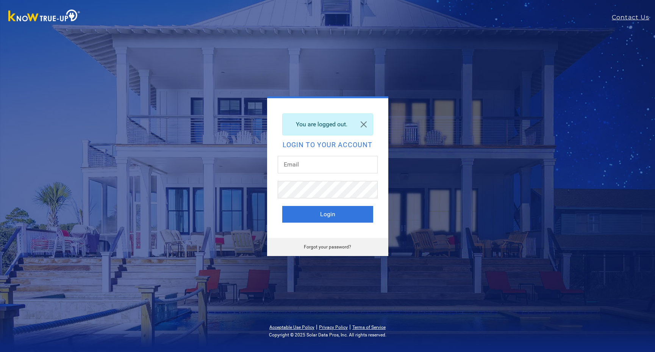  Describe the element at coordinates (333, 327) in the screenshot. I see `a: Privacy Policy` at that location.